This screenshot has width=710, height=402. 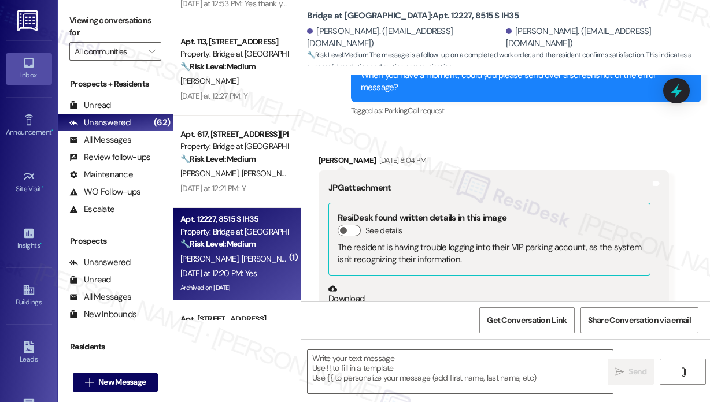 I want to click on button: Send, so click(x=631, y=372).